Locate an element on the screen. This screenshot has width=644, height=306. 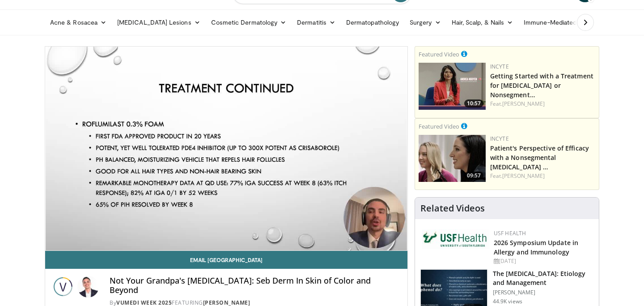
span: 09:57 is located at coordinates (474, 175).